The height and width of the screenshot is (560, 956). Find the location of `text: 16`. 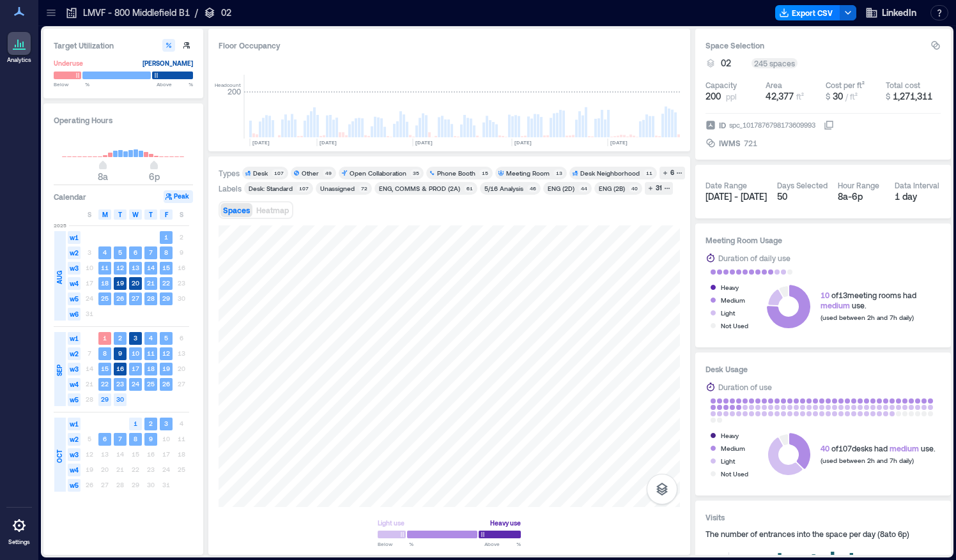

text: 16 is located at coordinates (120, 368).